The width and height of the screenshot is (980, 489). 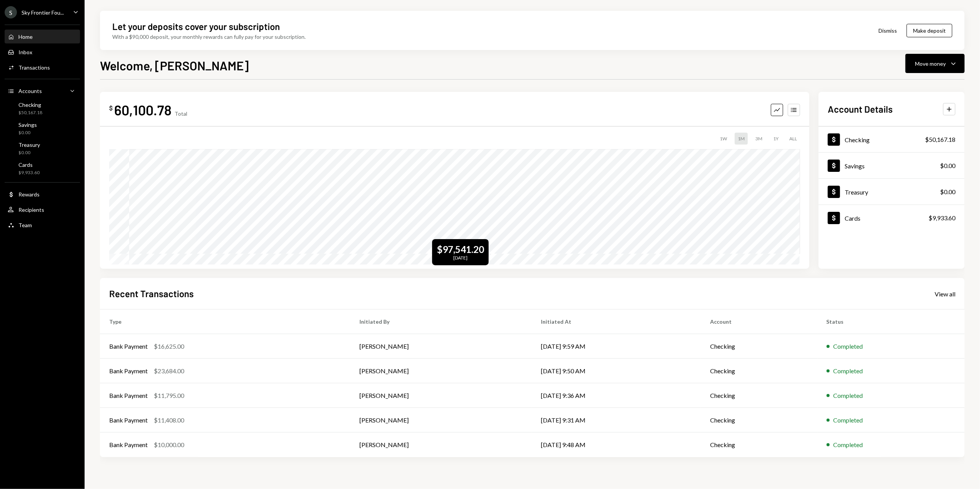 I want to click on div: Accounts, so click(x=30, y=90).